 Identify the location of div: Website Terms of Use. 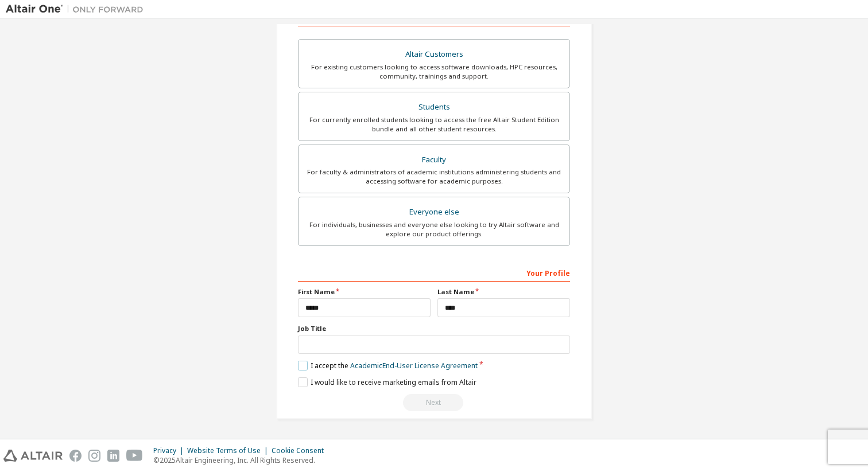
(229, 451).